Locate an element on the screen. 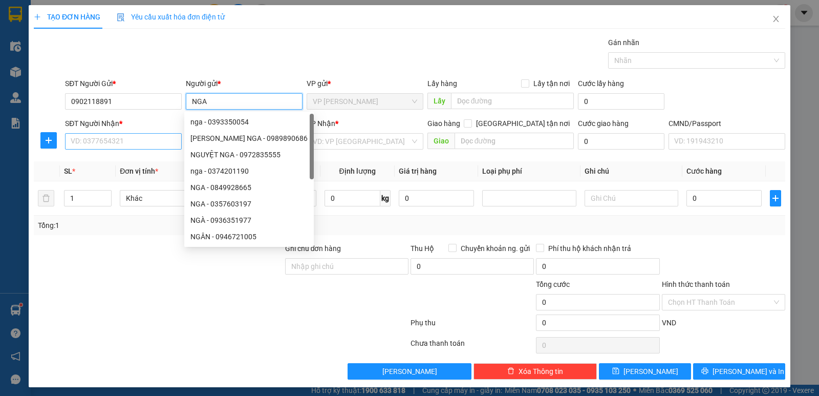 The height and width of the screenshot is (396, 819). label: Ghi chú đơn hàng is located at coordinates (313, 248).